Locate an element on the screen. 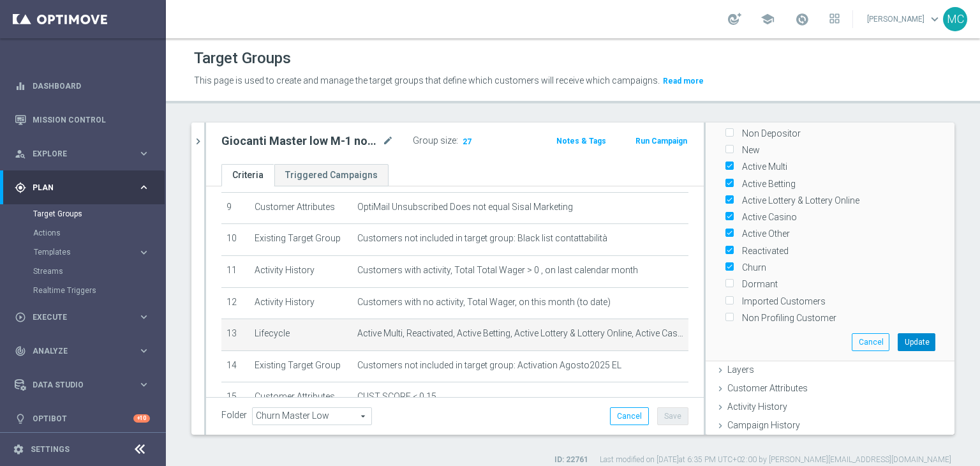 This screenshot has width=980, height=466. label: Churn is located at coordinates (751, 267).